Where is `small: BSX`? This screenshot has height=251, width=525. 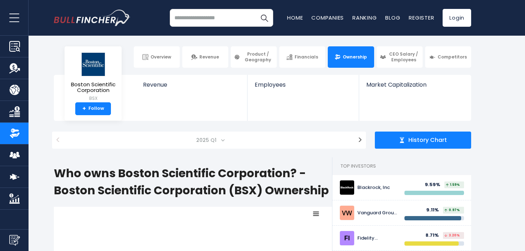 small: BSX is located at coordinates (93, 98).